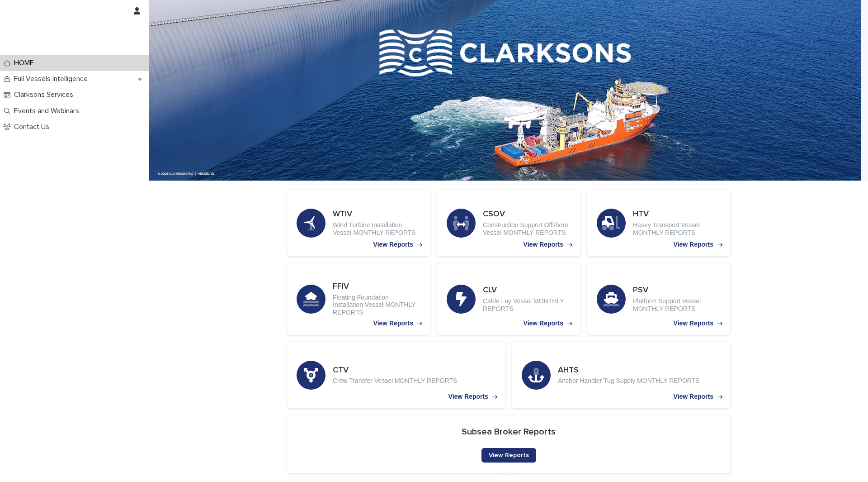 This screenshot has width=868, height=482. What do you see at coordinates (629, 371) in the screenshot?
I see `h3: AHTS` at bounding box center [629, 371].